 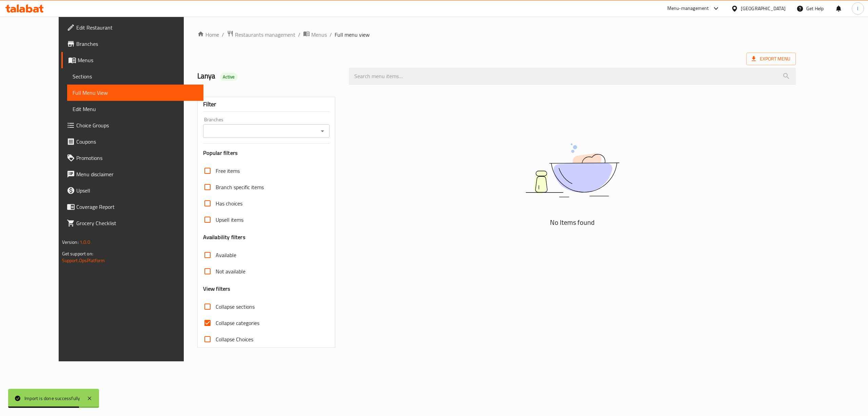 What do you see at coordinates (138, 190) in the screenshot?
I see `span: Upsell` at bounding box center [138, 190].